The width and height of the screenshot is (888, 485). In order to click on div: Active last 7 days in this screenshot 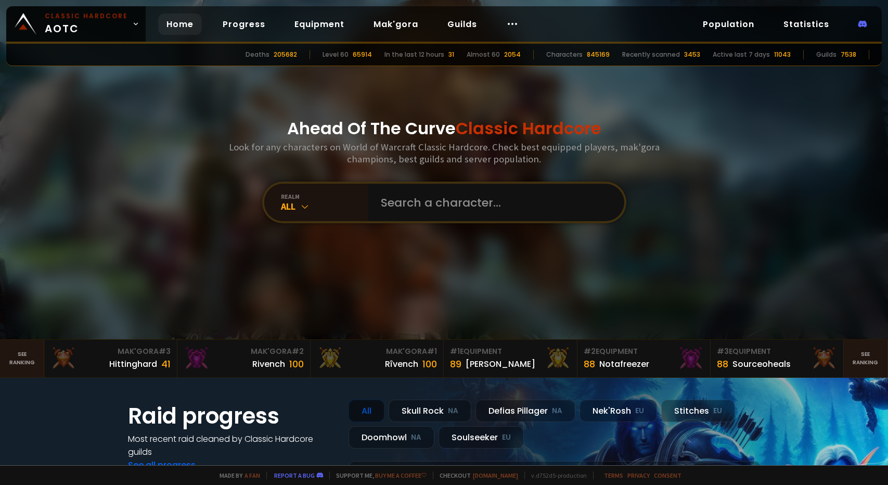, I will do `click(741, 55)`.